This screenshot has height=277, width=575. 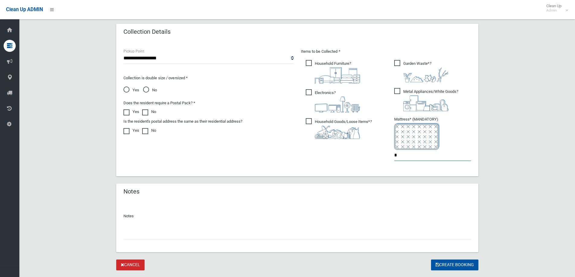 What do you see at coordinates (147, 32) in the screenshot?
I see `header: Collection Details` at bounding box center [147, 32].